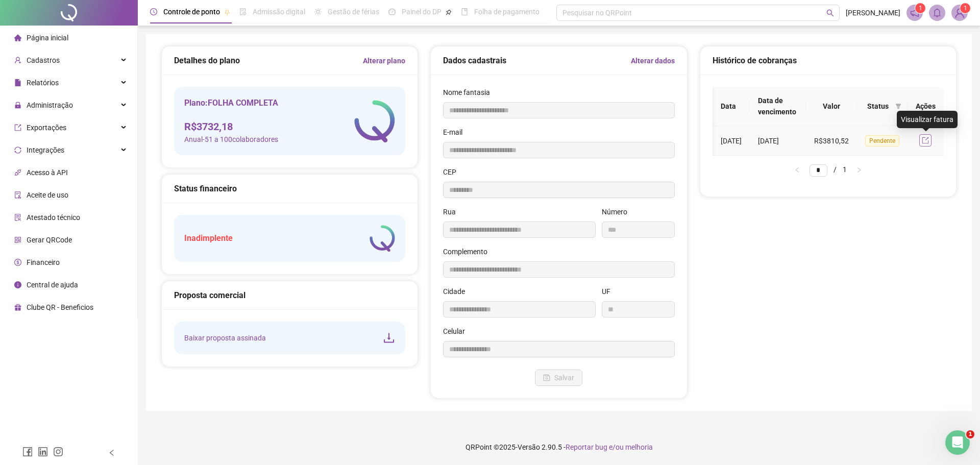 This screenshot has width=980, height=465. Describe the element at coordinates (529, 447) in the screenshot. I see `span: Versão` at that location.